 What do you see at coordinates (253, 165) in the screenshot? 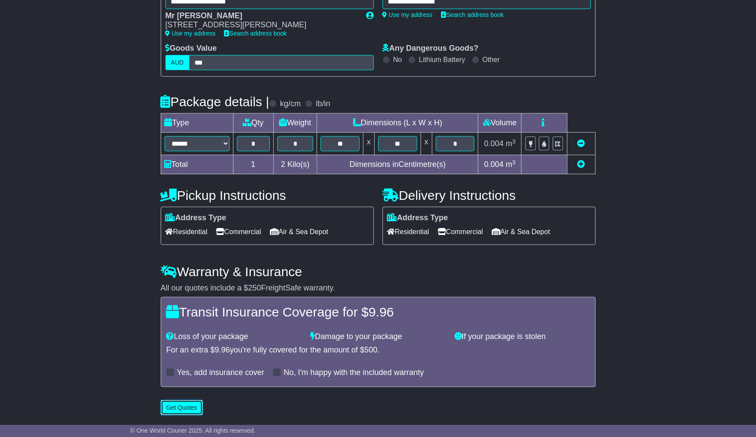
I see `td: 1` at bounding box center [253, 165].